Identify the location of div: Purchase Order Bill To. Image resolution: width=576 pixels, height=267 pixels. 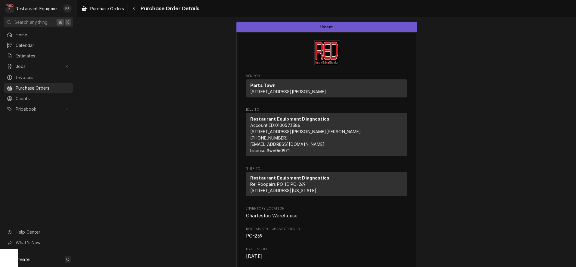
(326, 133).